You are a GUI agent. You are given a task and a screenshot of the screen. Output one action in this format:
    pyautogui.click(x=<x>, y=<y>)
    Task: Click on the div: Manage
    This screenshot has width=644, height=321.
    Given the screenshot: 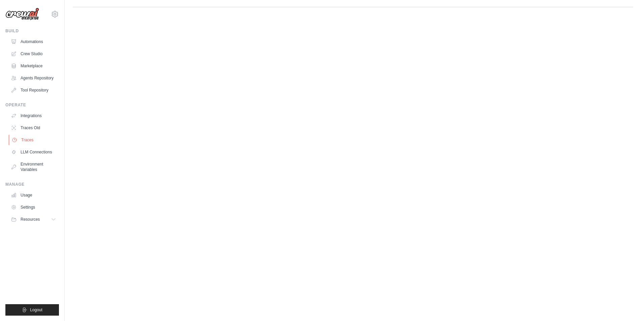 What is the action you would take?
    pyautogui.click(x=32, y=185)
    